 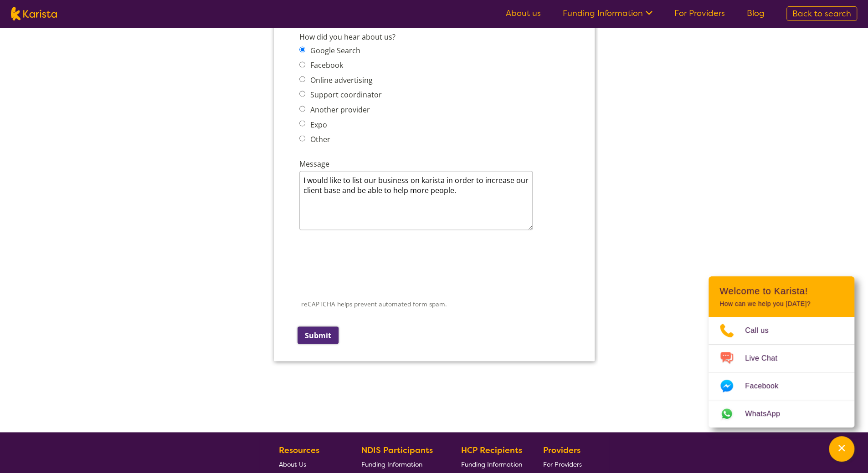 What do you see at coordinates (123, 138) in the screenshot?
I see `input: Business Website` at bounding box center [123, 138].